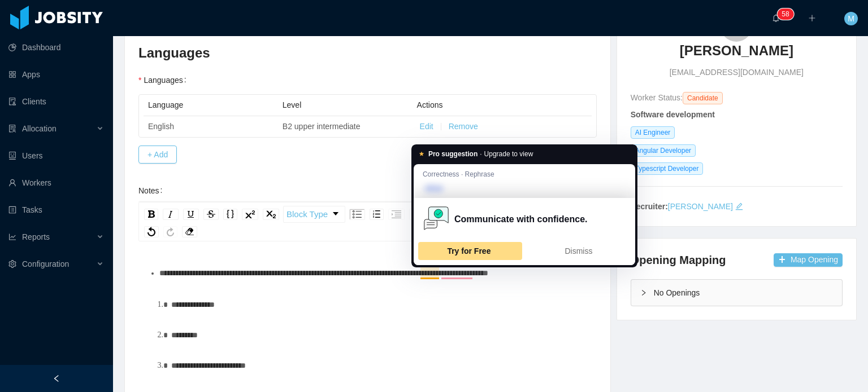  I want to click on div: Superscript, so click(249, 215).